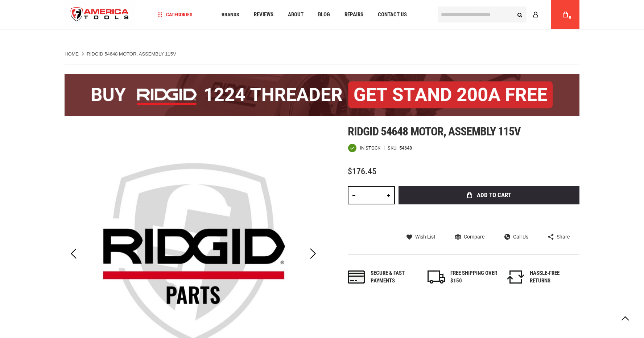 This screenshot has width=644, height=338. I want to click on a: About, so click(295, 15).